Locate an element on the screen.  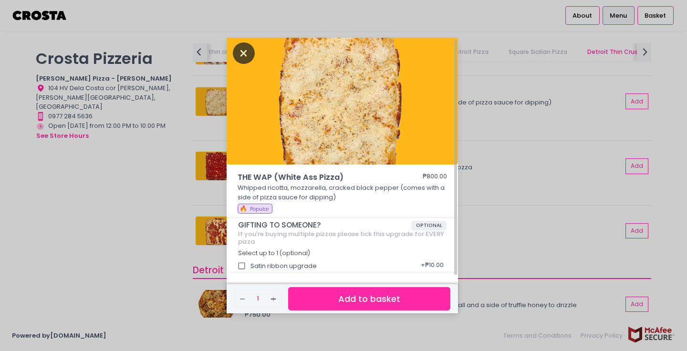
span: GIFTING TO SOMEONE? is located at coordinates (324, 225).